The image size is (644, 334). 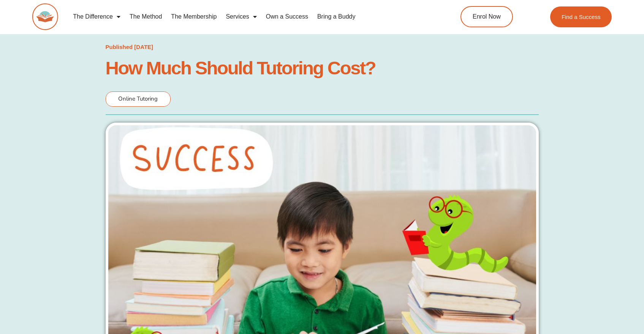 I want to click on a: The Difference, so click(x=96, y=17).